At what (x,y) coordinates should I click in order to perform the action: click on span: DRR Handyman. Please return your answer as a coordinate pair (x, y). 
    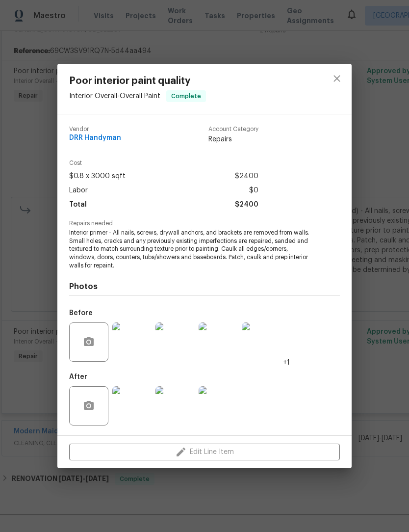
    Looking at the image, I should click on (95, 138).